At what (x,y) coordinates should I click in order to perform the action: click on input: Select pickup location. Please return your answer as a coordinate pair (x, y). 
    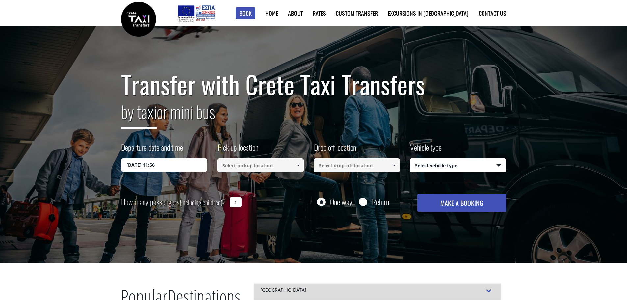
    Looking at the image, I should click on (260, 165).